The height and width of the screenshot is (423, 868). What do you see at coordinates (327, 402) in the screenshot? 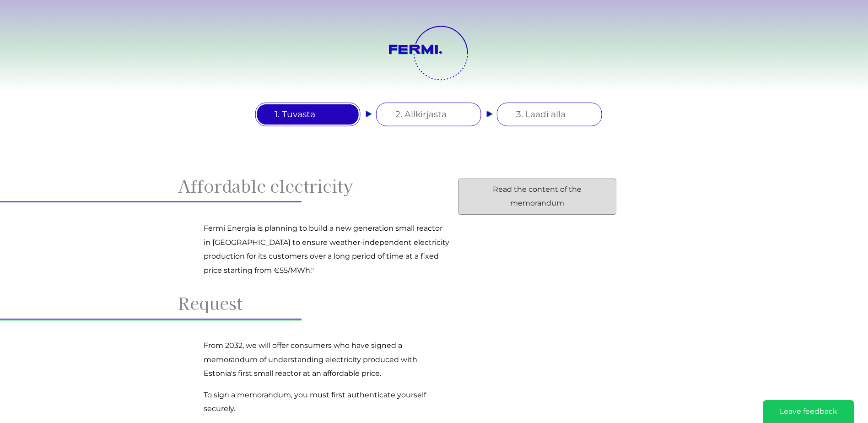
I see `p: To sign a memorandum, you must first authenticate yourself securely.` at bounding box center [327, 402].